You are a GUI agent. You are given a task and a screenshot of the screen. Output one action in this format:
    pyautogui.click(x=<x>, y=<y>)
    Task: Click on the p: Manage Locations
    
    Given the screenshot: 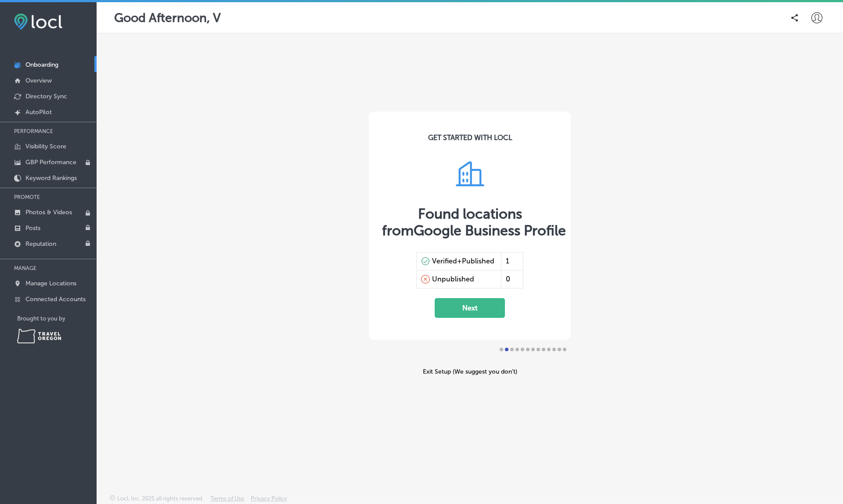 What is the action you would take?
    pyautogui.click(x=51, y=283)
    